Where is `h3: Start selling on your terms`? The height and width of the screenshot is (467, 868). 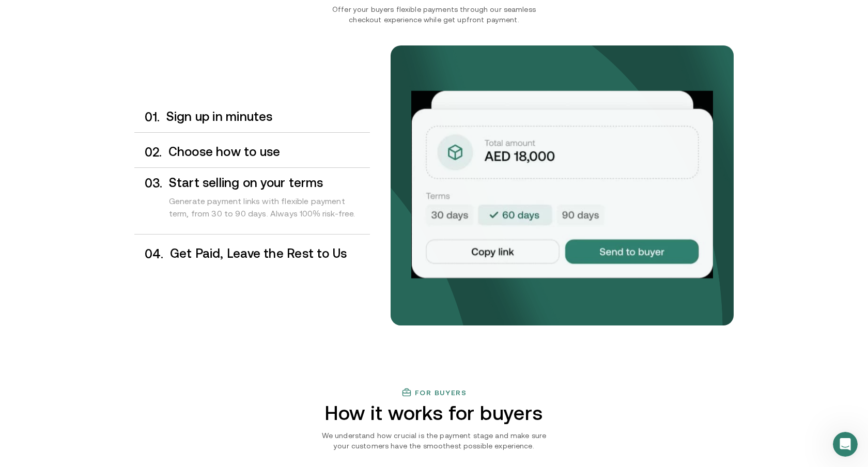 h3: Start selling on your terms is located at coordinates (269, 183).